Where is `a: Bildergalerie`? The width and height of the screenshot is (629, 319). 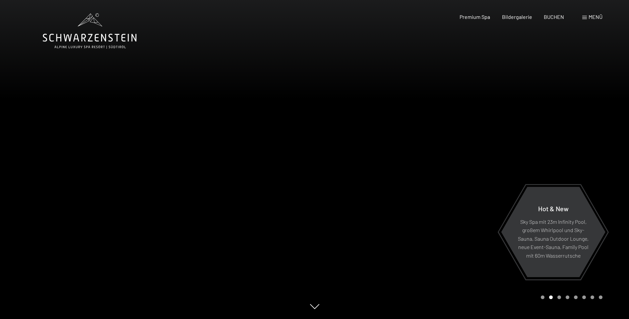 a: Bildergalerie is located at coordinates (517, 17).